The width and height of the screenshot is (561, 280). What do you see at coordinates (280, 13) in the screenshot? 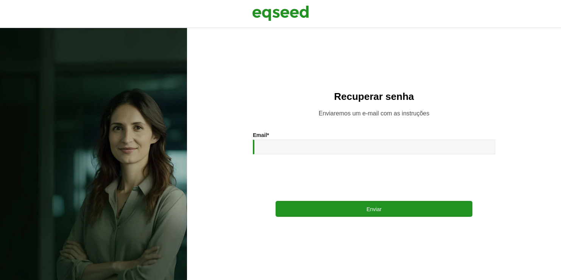
I see `img: EqSeed Logo` at bounding box center [280, 13].